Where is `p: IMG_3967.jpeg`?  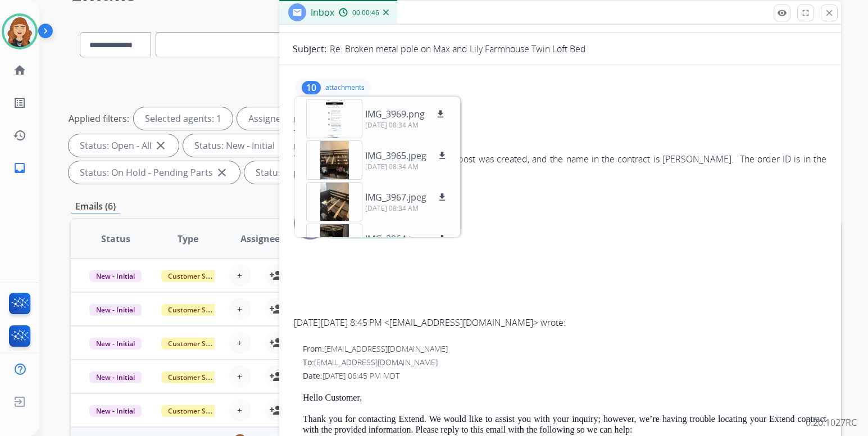
p: IMG_3967.jpeg is located at coordinates (395, 197).